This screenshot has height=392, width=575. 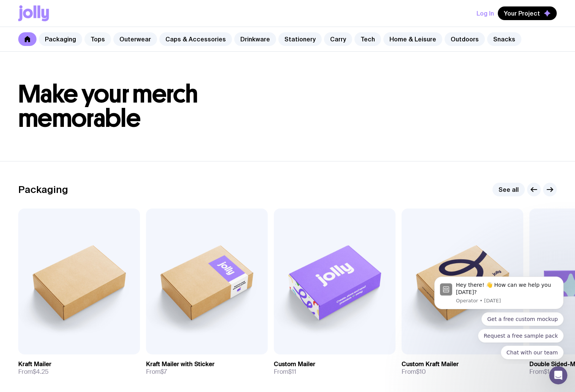 What do you see at coordinates (548, 371) in the screenshot?
I see `span: $14` at bounding box center [548, 371].